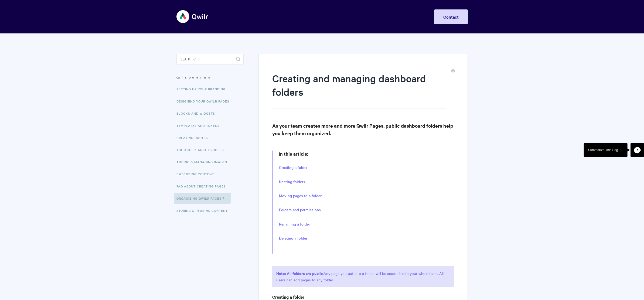 The width and height of the screenshot is (644, 300). I want to click on h1: Creating and managing dashboard folders, so click(359, 90).